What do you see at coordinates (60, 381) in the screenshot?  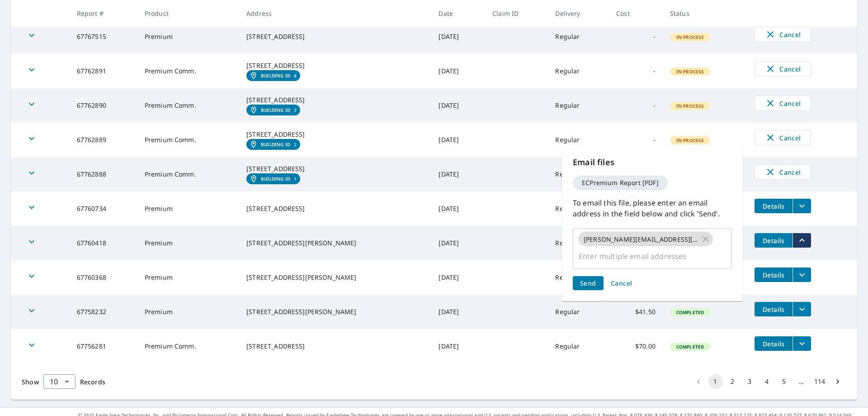 I see `div: 10` at bounding box center [60, 381].